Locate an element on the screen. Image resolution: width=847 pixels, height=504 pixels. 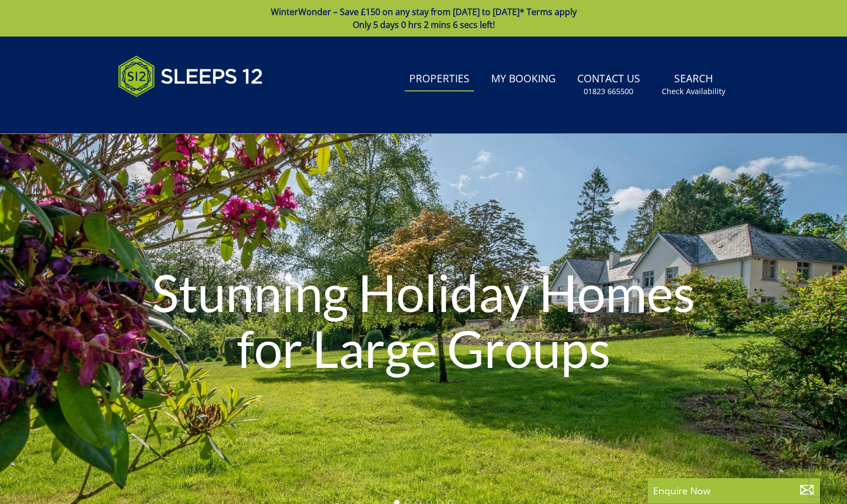
small: 01823 665500 is located at coordinates (608, 92).